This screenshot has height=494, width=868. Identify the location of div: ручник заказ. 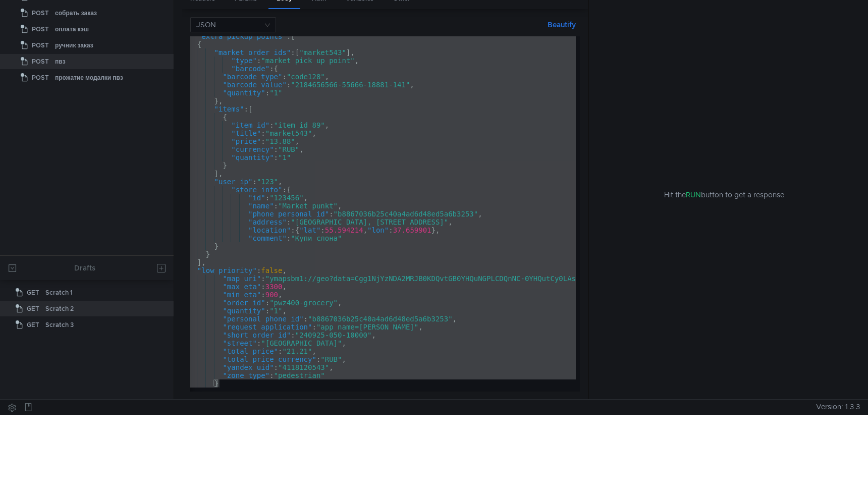
(74, 45).